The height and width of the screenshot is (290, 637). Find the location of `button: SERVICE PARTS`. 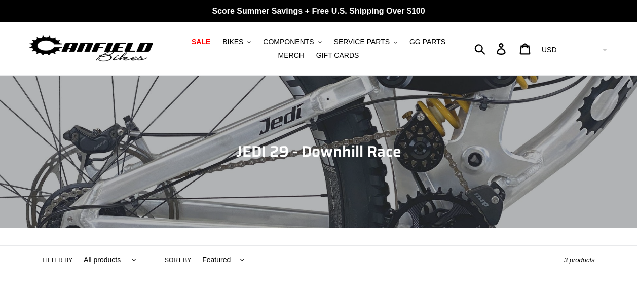

button: SERVICE PARTS is located at coordinates (365, 42).